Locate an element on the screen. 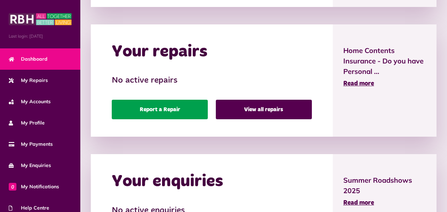 The image size is (447, 212). a: View all repairs is located at coordinates (264, 110).